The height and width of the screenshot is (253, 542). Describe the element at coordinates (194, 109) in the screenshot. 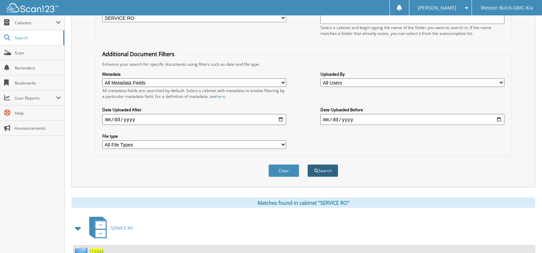

I see `label: Date Uploaded After` at that location.